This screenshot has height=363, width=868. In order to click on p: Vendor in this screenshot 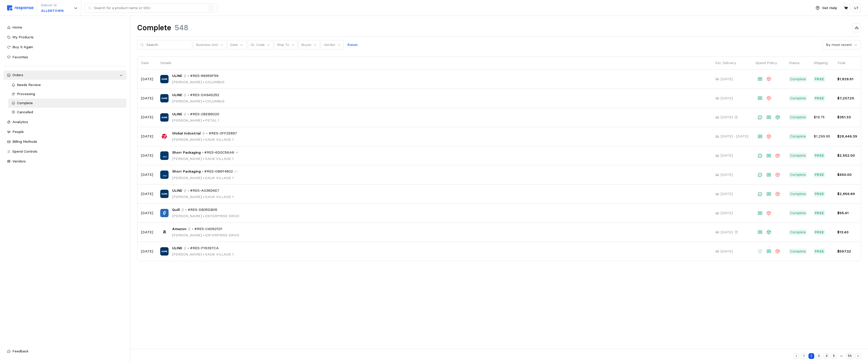, I will do `click(330, 45)`.